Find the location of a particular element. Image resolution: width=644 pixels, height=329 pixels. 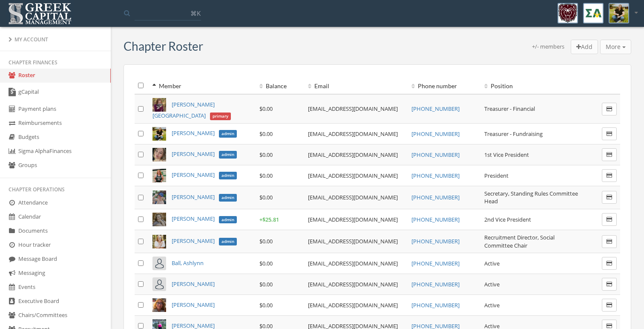

span: + $25.81 is located at coordinates (269, 220).